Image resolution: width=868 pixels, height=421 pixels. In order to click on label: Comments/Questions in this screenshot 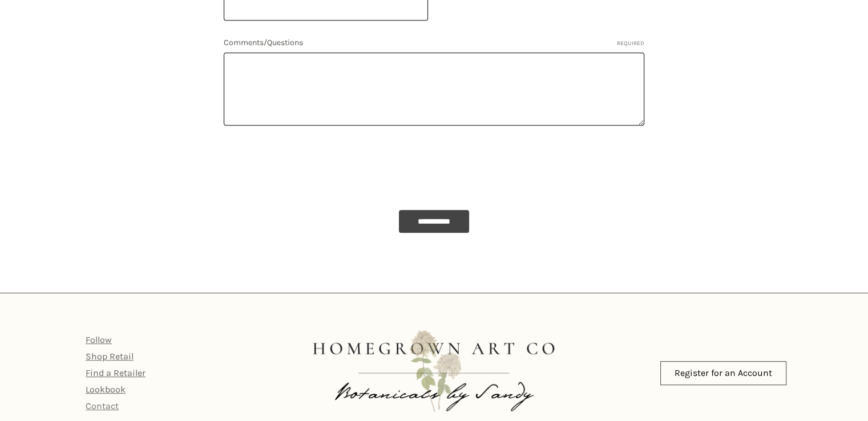, I will do `click(433, 42)`.